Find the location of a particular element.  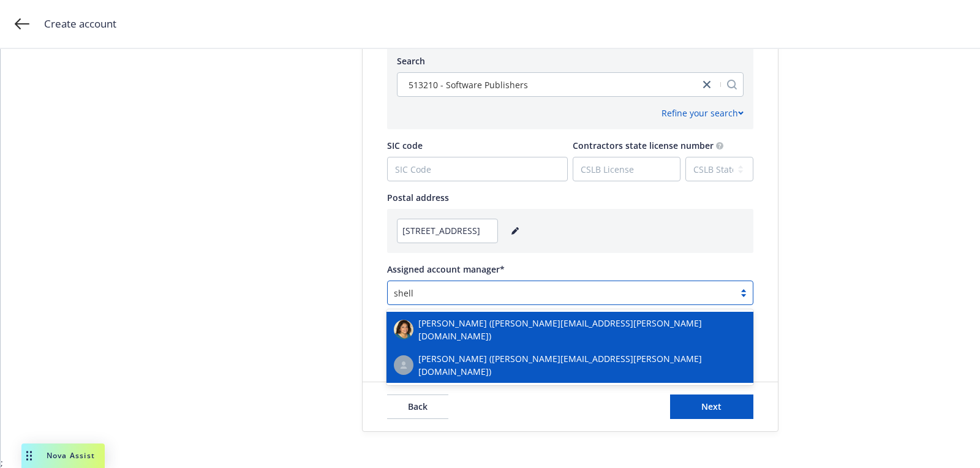

input: SIC Code is located at coordinates (477, 169).